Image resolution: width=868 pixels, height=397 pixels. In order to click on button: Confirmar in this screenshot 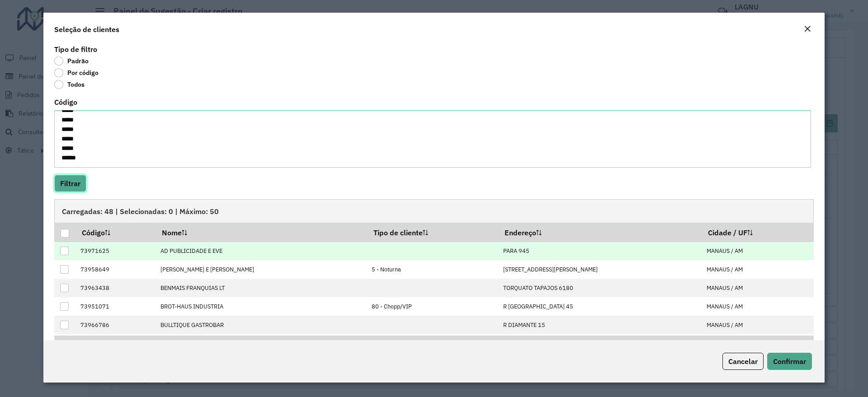, I will do `click(790, 362)`.